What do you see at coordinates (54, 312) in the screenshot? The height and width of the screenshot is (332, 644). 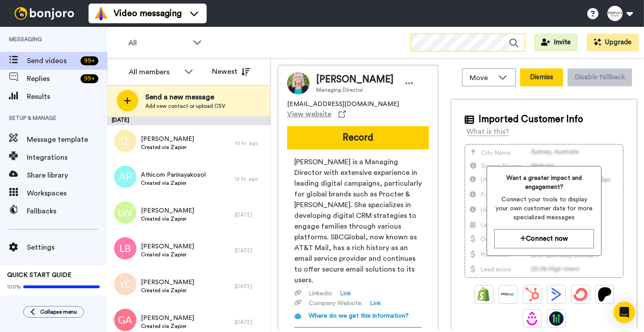 I see `button: Collapse menu` at bounding box center [54, 312].